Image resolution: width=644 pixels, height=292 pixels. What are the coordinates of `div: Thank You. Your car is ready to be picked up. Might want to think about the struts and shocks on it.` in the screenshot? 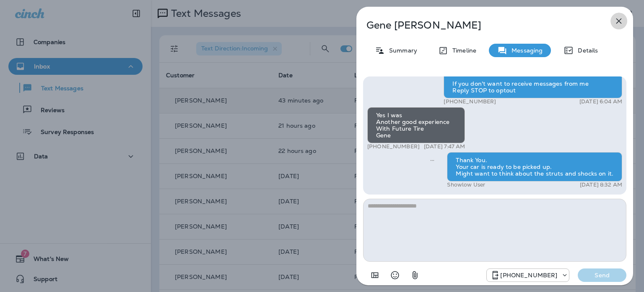 It's located at (534, 167).